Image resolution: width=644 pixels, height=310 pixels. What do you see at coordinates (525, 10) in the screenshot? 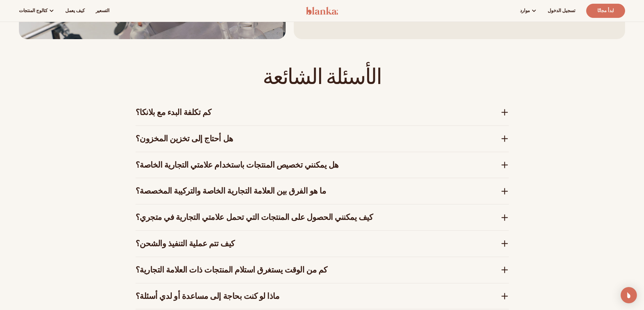
I see `font: موارد` at bounding box center [525, 10].